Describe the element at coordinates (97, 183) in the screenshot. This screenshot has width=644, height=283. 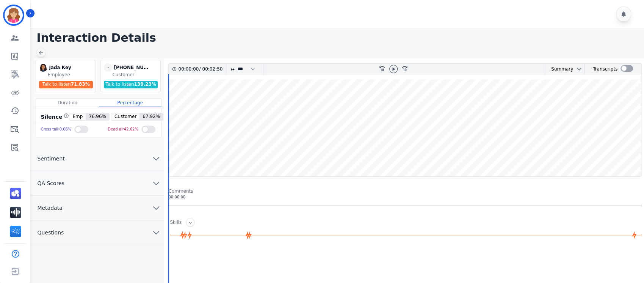
I see `button: QA Scores chevron down` at that location.